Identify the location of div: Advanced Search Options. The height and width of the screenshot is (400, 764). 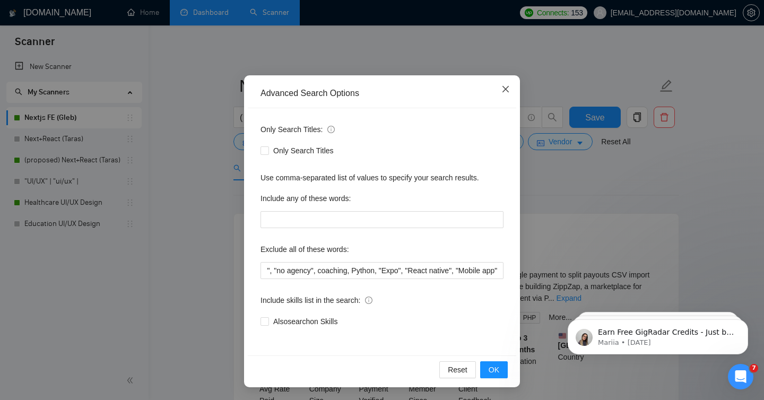
(382, 93).